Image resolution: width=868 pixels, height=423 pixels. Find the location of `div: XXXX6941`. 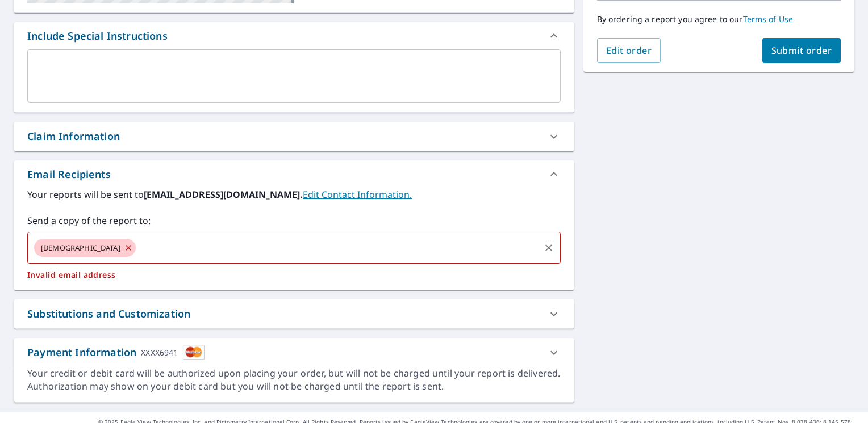

div: XXXX6941 is located at coordinates (159, 352).